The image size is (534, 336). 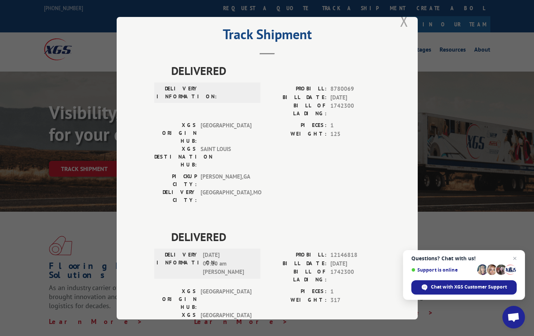 I want to click on span: Support is online, so click(x=443, y=269).